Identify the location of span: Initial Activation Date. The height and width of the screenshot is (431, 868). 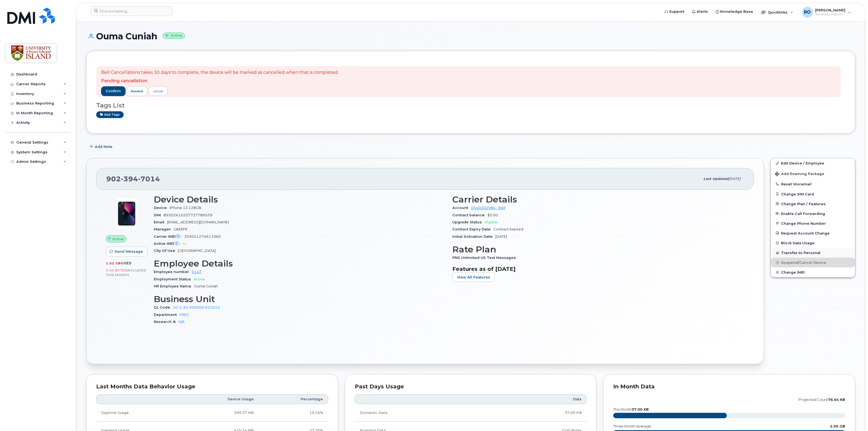
(474, 236).